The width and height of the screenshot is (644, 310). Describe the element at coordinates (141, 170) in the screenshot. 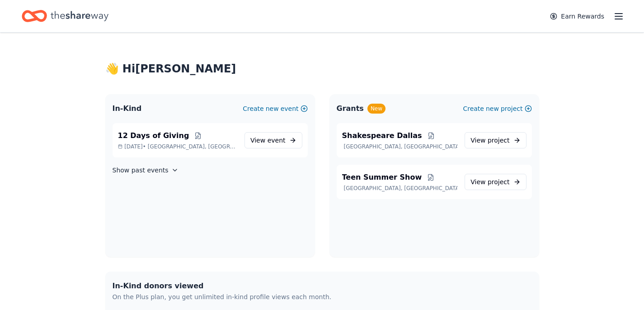

I see `h4: Show past events` at that location.